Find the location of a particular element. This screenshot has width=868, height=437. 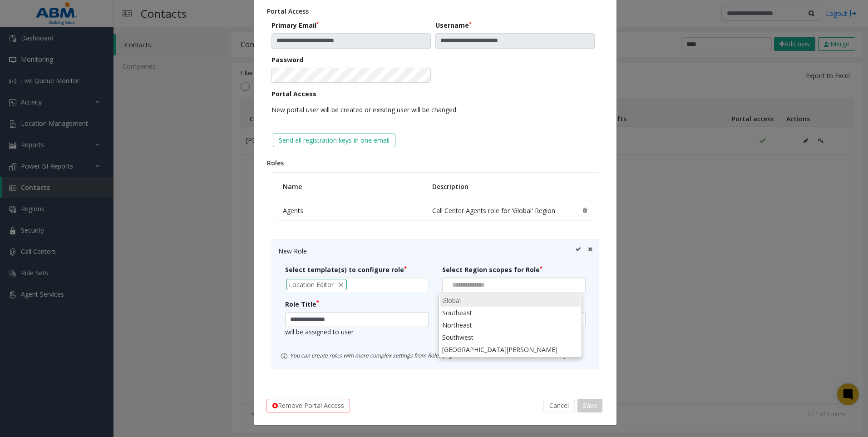

label: Select template(s) to configure role is located at coordinates (346, 269).